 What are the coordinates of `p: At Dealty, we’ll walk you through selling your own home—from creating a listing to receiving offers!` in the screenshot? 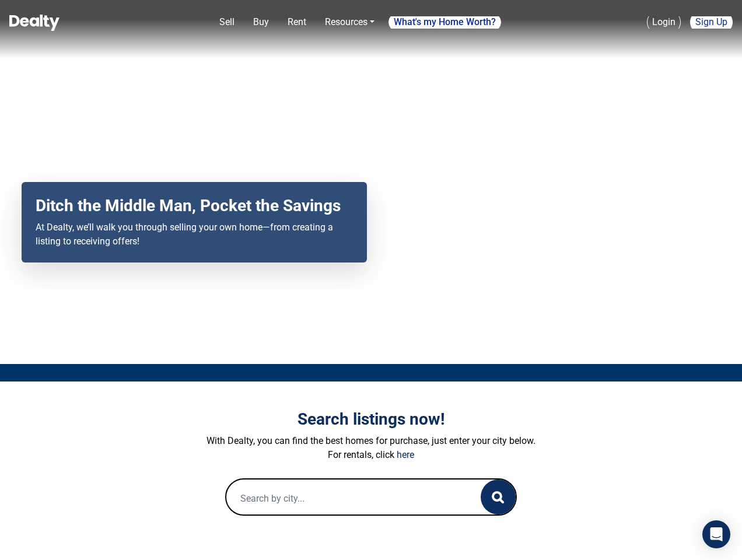 It's located at (195, 234).